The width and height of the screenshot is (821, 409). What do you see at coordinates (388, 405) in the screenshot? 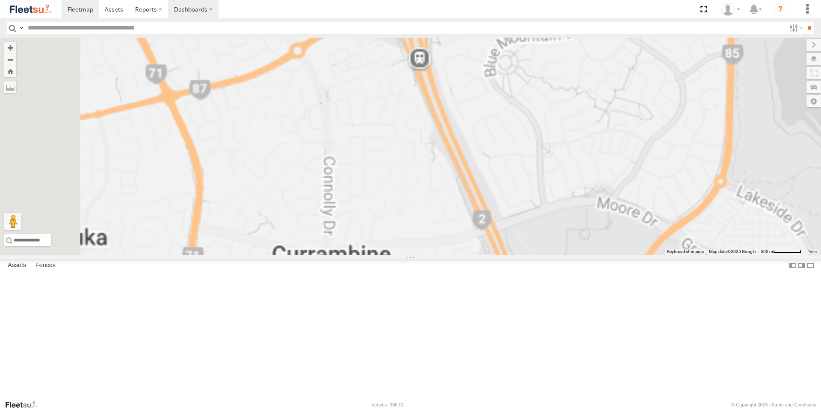
I see `div: Version: 308.01` at bounding box center [388, 405].